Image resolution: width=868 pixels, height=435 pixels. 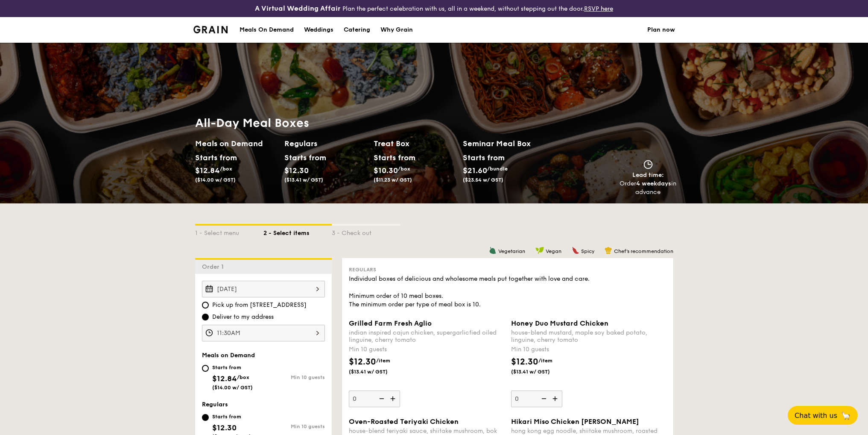 I want to click on div: 3 - Check out, so click(x=366, y=232).